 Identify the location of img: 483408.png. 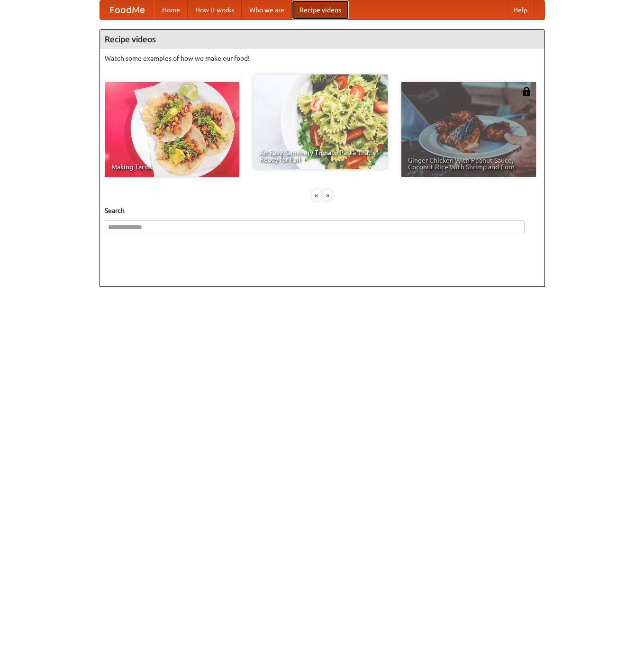
(527, 92).